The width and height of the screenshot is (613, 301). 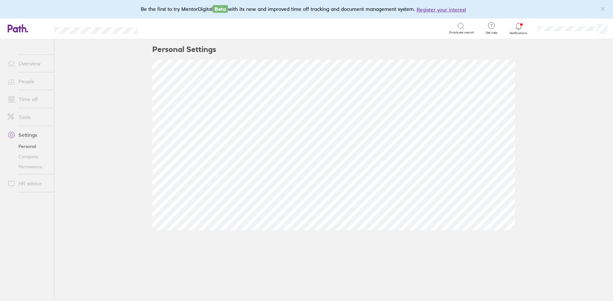 What do you see at coordinates (461, 33) in the screenshot?
I see `span: Employee search` at bounding box center [461, 33].